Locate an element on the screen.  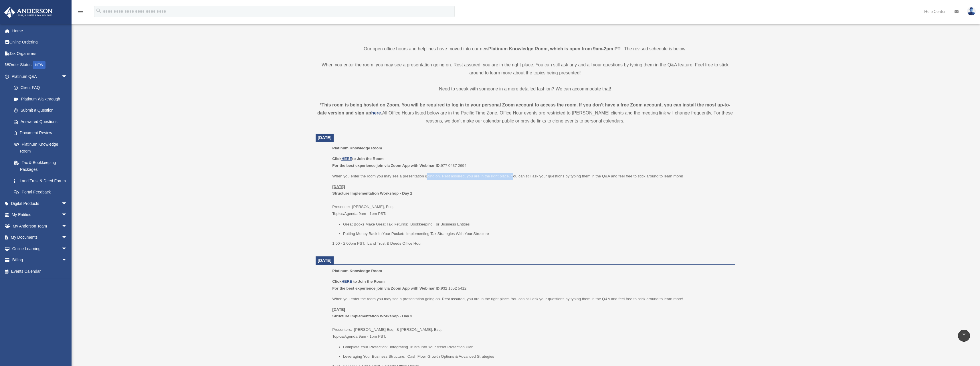
b: Click is located at coordinates (342, 282).